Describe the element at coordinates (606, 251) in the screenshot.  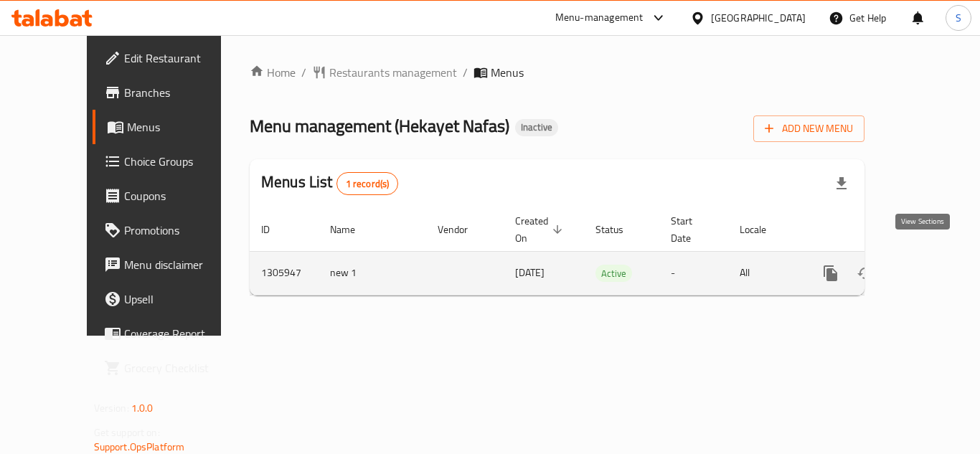
I see `table: enhanced table` at that location.